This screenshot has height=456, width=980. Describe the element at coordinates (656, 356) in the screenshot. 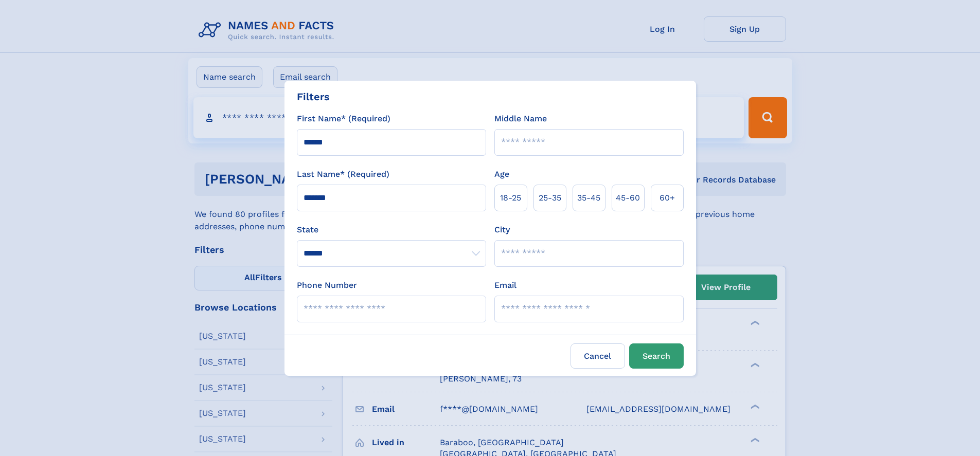

I see `button: Search` at that location.